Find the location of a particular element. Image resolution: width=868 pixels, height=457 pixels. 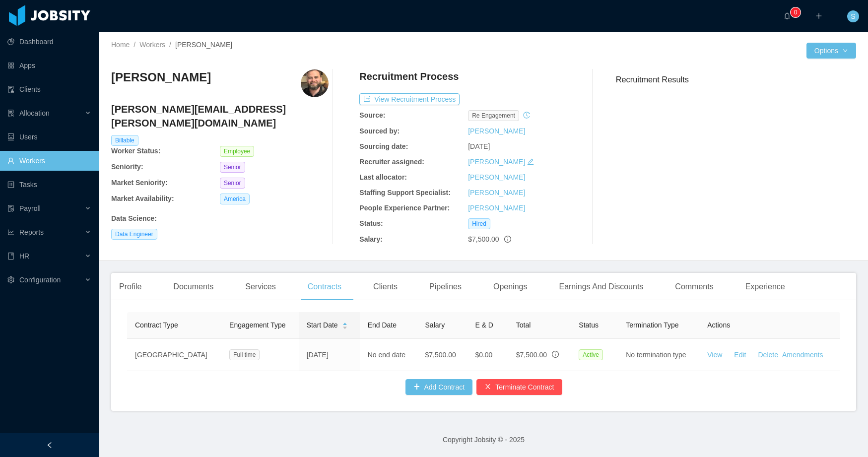

a: Edit is located at coordinates (740, 354).